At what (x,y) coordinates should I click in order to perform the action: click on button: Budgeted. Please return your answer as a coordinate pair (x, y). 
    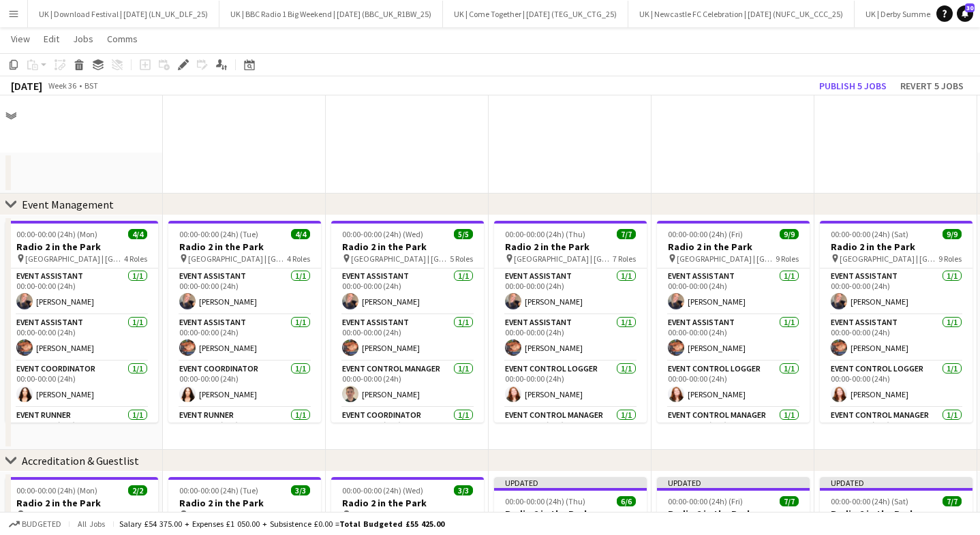
    Looking at the image, I should click on (34, 524).